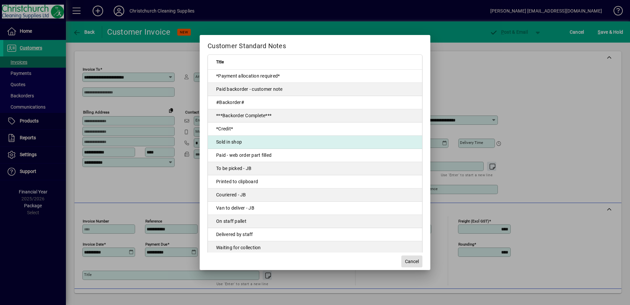  Describe the element at coordinates (315, 44) in the screenshot. I see `h2: Customer Standard Notes` at that location.